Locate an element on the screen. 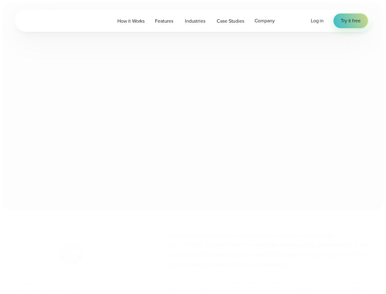 Image resolution: width=386 pixels, height=294 pixels. span: Case Studies is located at coordinates (230, 21).